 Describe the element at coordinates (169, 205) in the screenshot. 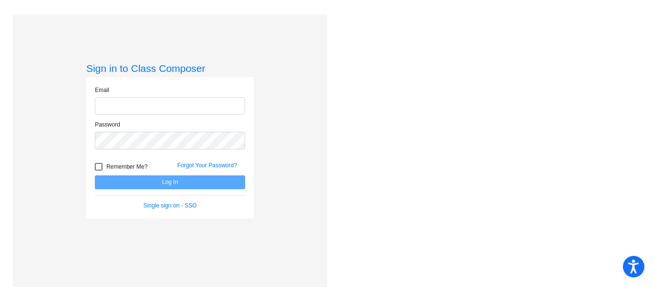

I see `a: Single sign on - SSO` at that location.